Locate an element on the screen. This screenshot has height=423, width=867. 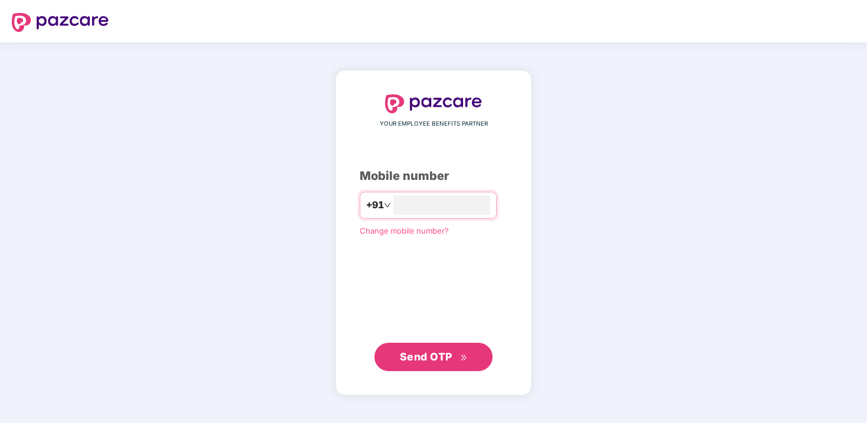
span: Change mobile number? is located at coordinates (404, 231).